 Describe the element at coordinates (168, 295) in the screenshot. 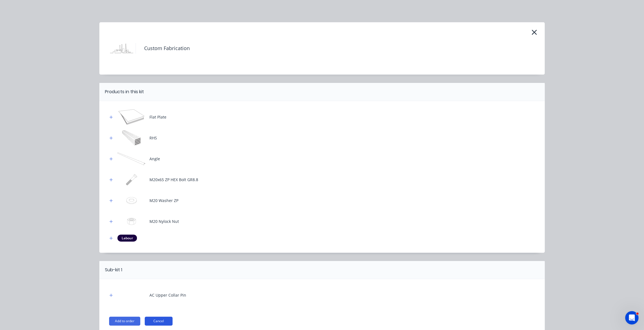

I see `div: AC Upper Collar Pin` at that location.